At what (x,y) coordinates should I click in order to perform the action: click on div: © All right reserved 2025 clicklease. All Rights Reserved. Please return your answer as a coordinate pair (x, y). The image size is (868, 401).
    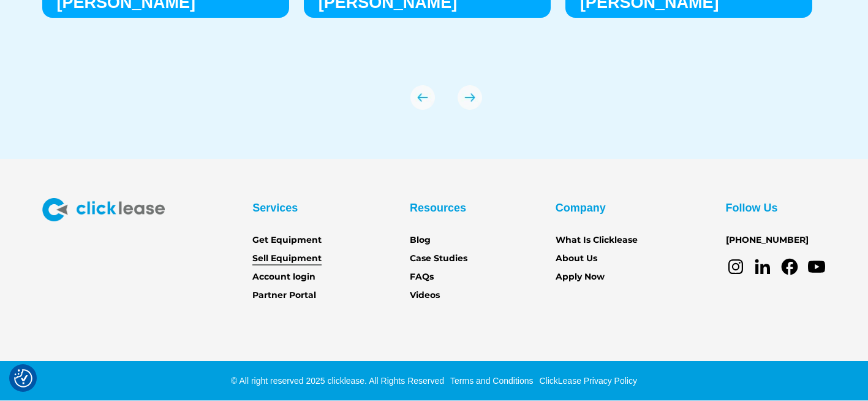
    Looking at the image, I should click on (338, 381).